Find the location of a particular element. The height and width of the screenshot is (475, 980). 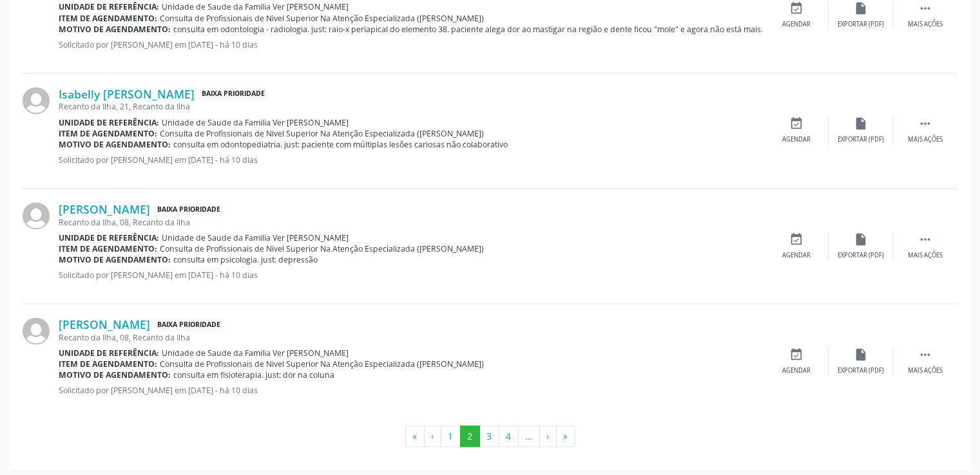

button: Go to page 4 is located at coordinates (508, 436).